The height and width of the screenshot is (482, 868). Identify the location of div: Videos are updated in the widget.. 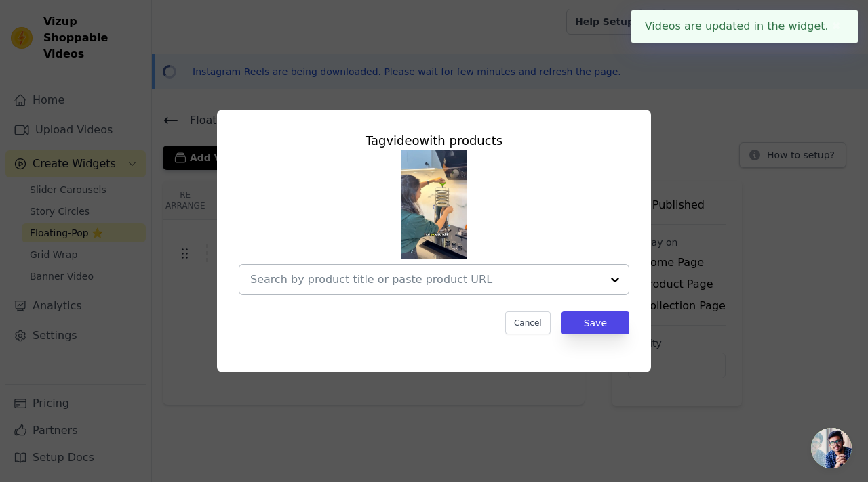
(744, 26).